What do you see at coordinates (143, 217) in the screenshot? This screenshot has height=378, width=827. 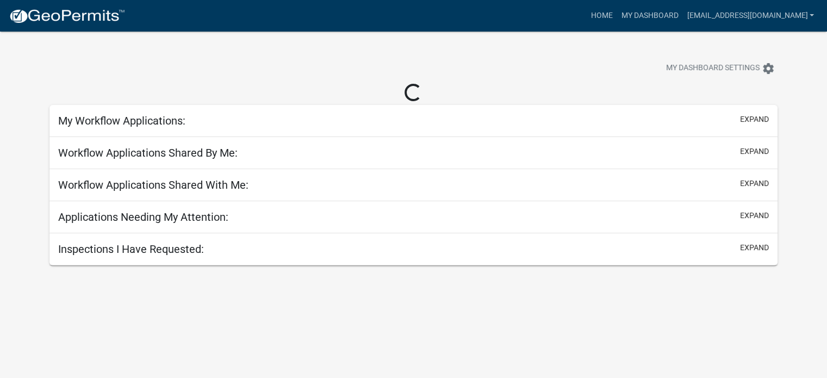 I see `h5: Applications Needing My Attention:` at bounding box center [143, 217].